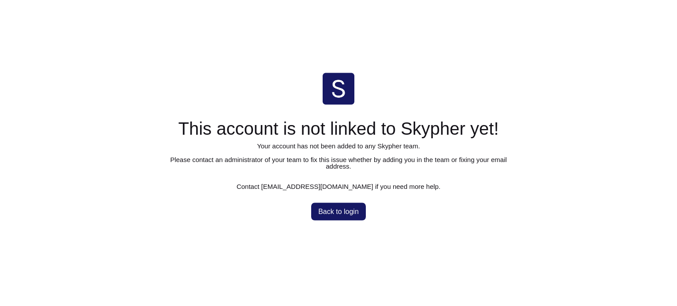 This screenshot has width=677, height=306. Describe the element at coordinates (338, 211) in the screenshot. I see `span: Back to login` at that location.